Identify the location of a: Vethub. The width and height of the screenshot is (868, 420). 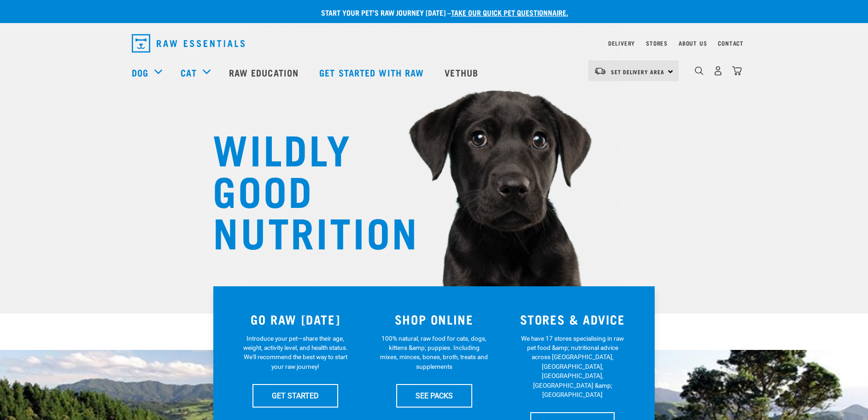
(462, 72).